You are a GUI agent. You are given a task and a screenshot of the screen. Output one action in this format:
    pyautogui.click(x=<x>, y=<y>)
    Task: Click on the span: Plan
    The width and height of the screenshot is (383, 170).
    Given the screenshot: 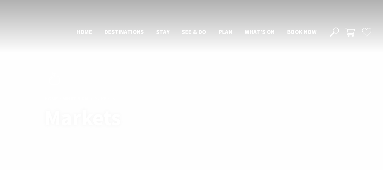 What is the action you would take?
    pyautogui.click(x=226, y=32)
    